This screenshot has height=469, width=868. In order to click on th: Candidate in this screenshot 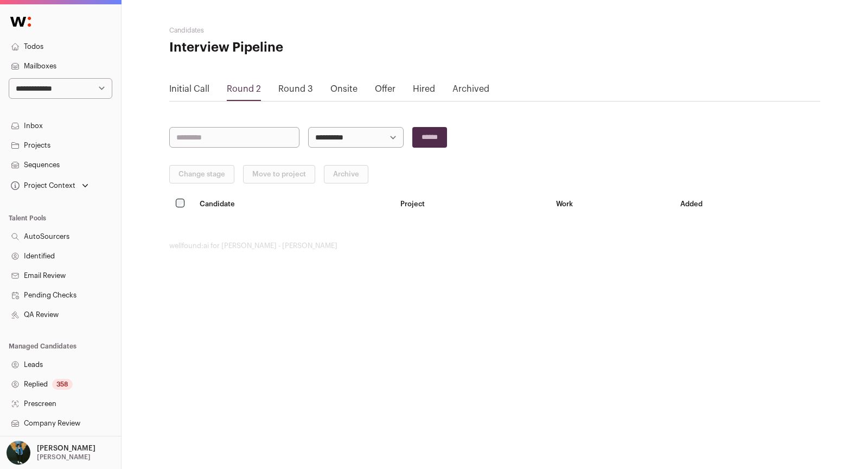, I will do `click(294, 203)`.